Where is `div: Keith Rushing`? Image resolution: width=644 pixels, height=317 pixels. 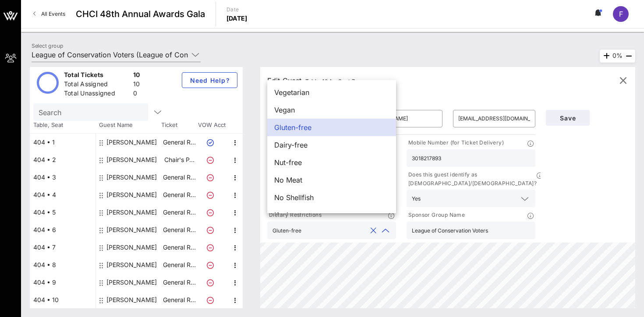
div: Keith Rushing is located at coordinates (131, 283).